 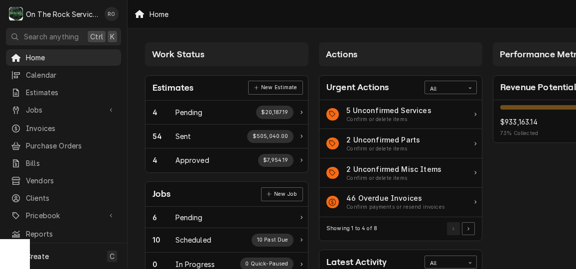 What do you see at coordinates (63, 180) in the screenshot?
I see `a: Vendors` at bounding box center [63, 180].